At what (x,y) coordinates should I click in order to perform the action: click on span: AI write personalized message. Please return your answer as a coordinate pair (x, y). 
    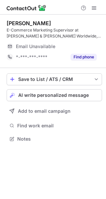
    Looking at the image, I should click on (53, 95).